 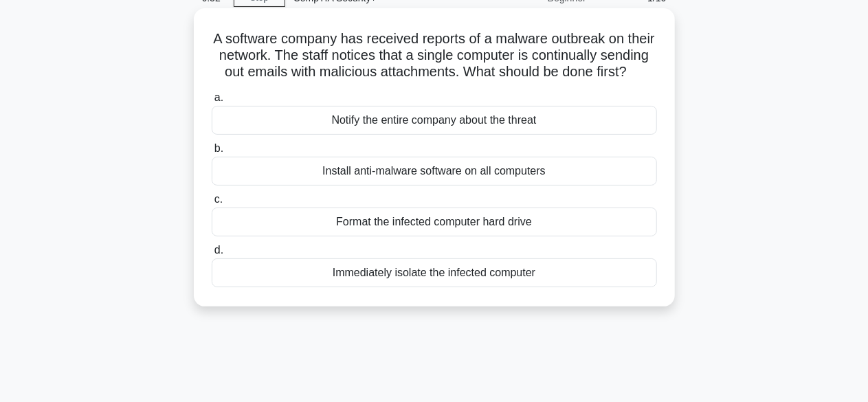 I want to click on div: Install anti-malware software on all computers, so click(x=434, y=171).